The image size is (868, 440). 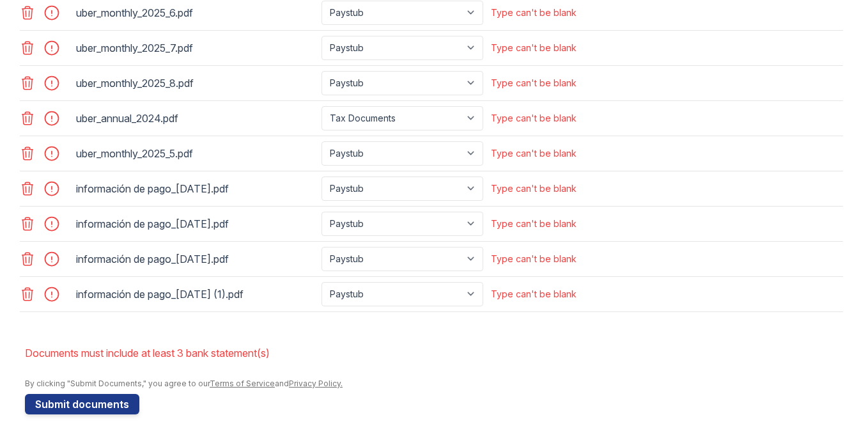 What do you see at coordinates (197, 83) in the screenshot?
I see `div: uber_monthly_2025_8.pdf` at bounding box center [197, 83].